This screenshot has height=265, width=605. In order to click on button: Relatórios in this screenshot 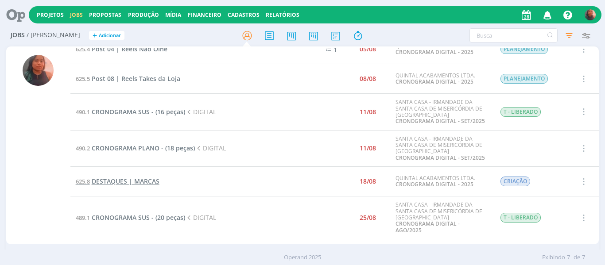, I will do `click(282, 15)`.